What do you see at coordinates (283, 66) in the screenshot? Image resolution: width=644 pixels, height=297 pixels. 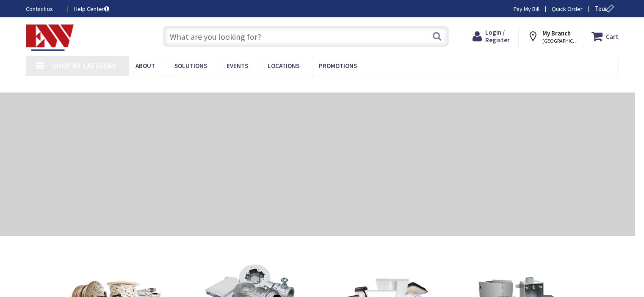 I see `span: Locations` at bounding box center [283, 66].